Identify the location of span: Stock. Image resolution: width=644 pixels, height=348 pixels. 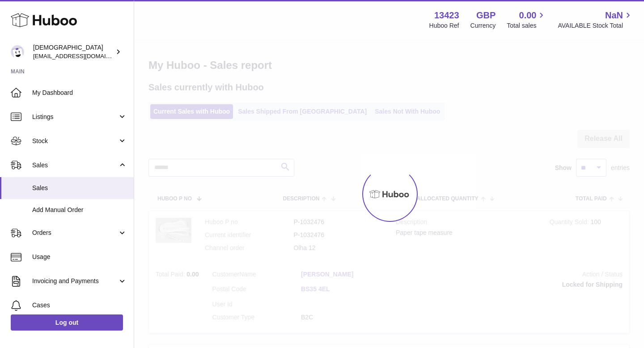
(75, 141).